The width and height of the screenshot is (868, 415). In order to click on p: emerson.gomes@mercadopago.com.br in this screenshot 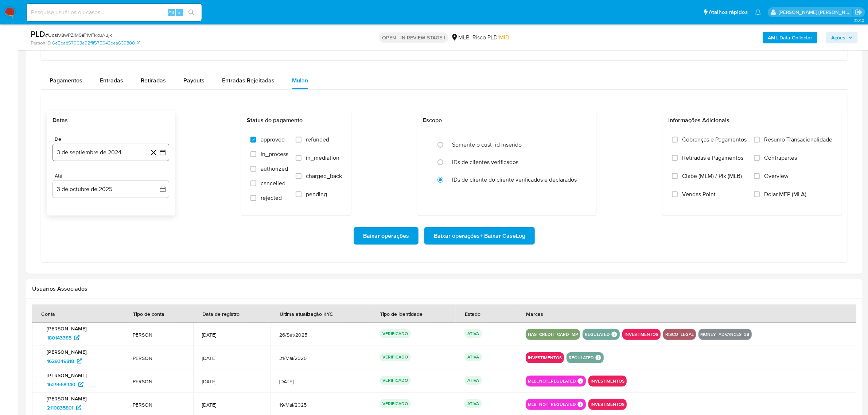, I will do `click(816, 12)`.